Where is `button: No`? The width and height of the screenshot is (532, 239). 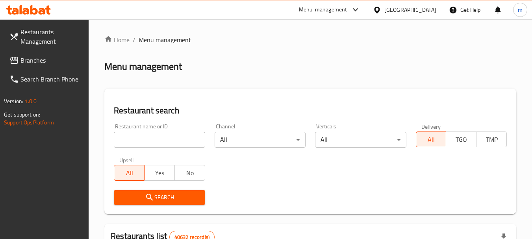
button: No is located at coordinates (190, 173).